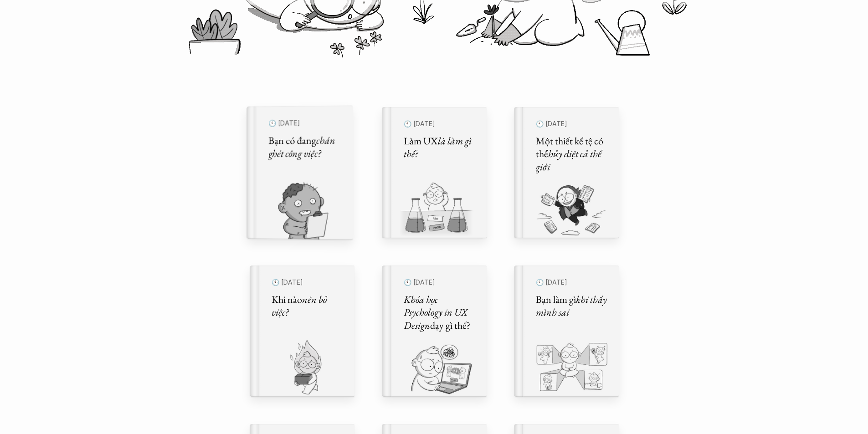 The height and width of the screenshot is (434, 868). Describe the element at coordinates (305, 147) in the screenshot. I see `h5: Bạn có đang` at that location.